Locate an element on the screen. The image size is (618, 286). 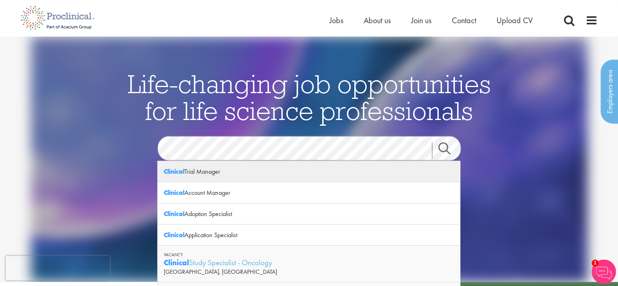
img: Chatbot is located at coordinates (604, 271).